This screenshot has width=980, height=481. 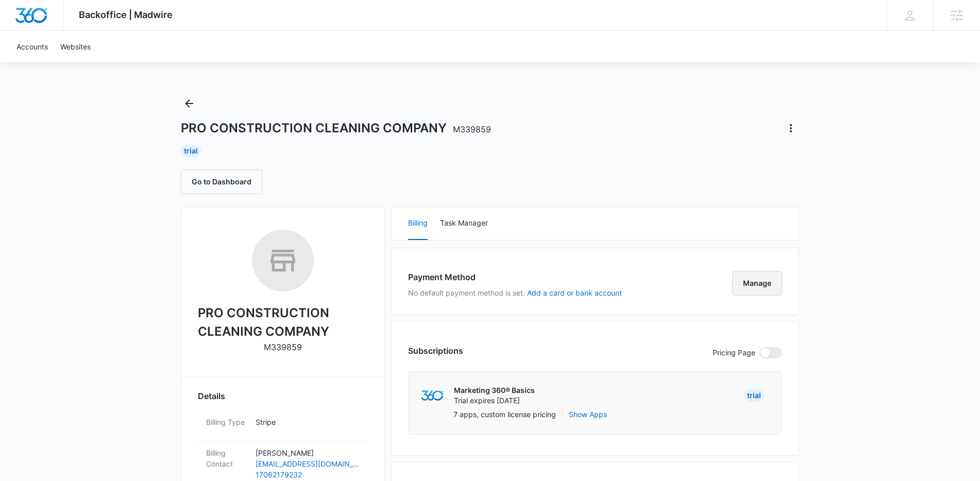 I want to click on dt: Billing Type, so click(x=227, y=422).